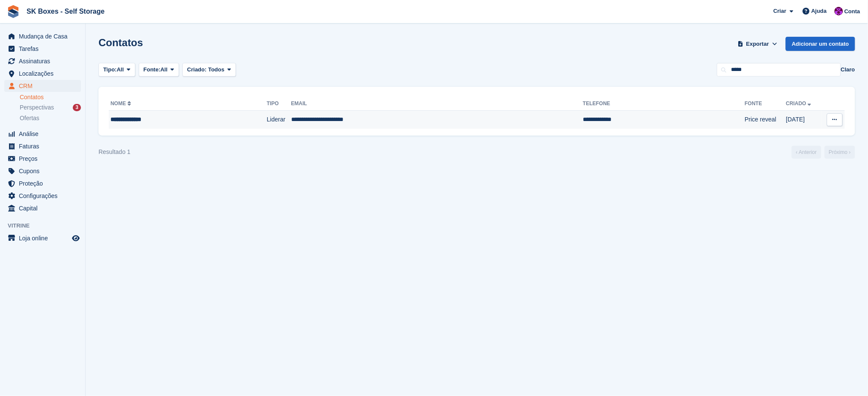  I want to click on span: Mudança de Casa, so click(44, 37).